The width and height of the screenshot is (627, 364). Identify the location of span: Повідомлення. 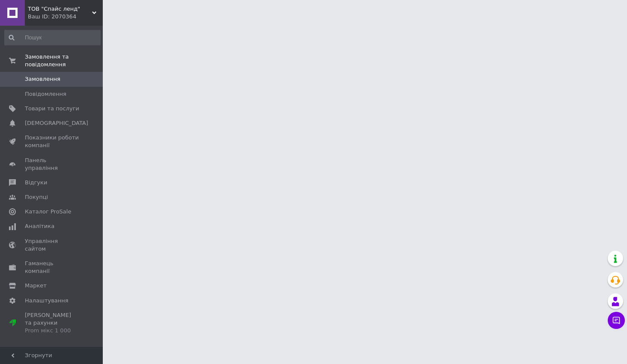
(45, 95).